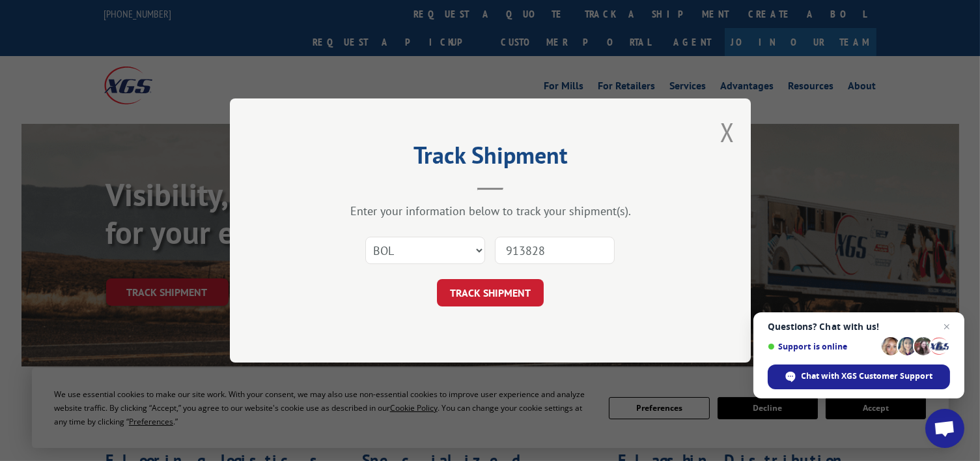  I want to click on input: Number(s), so click(555, 251).